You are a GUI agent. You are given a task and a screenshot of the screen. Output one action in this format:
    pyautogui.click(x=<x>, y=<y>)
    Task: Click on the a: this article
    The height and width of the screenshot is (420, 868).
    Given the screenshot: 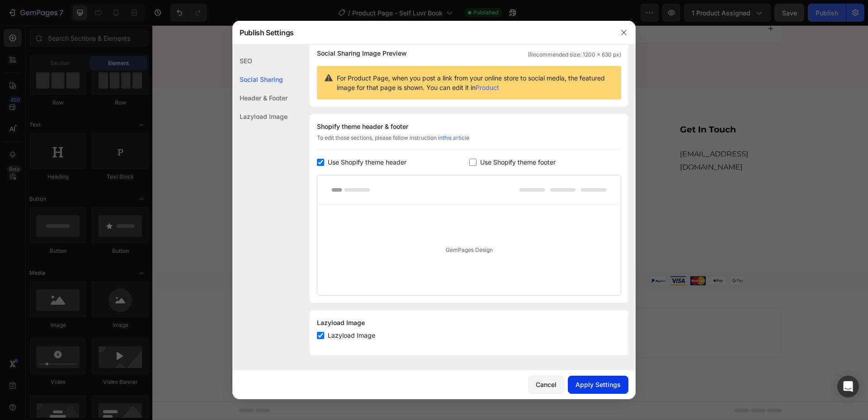 What is the action you would take?
    pyautogui.click(x=456, y=137)
    